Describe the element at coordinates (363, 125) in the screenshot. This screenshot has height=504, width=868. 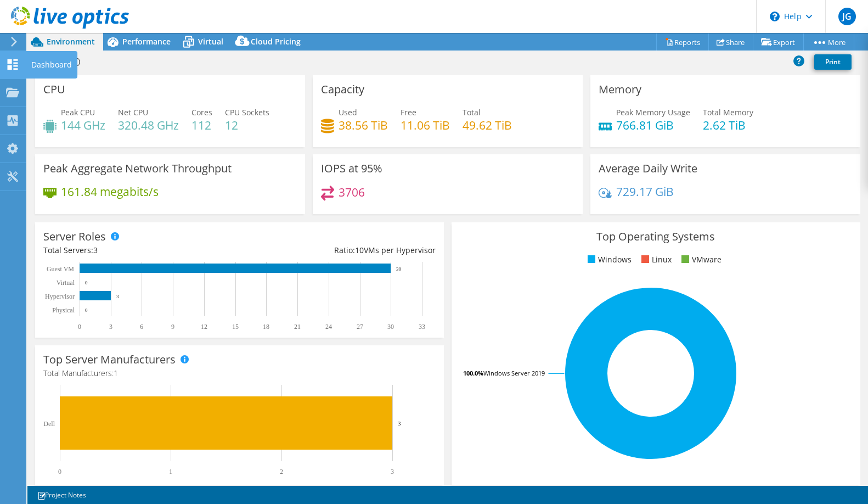
I see `h4: 38.56 TiB` at that location.